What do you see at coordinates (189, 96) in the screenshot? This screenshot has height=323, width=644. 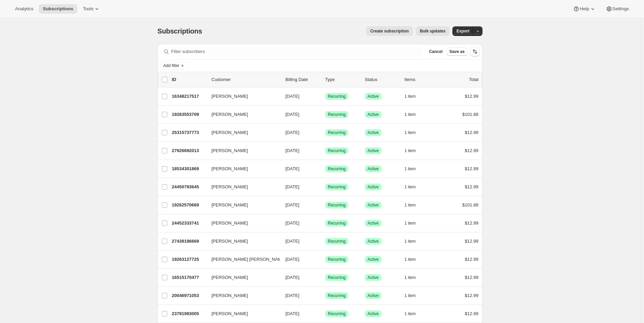 I see `p: 16348217517` at bounding box center [189, 96].